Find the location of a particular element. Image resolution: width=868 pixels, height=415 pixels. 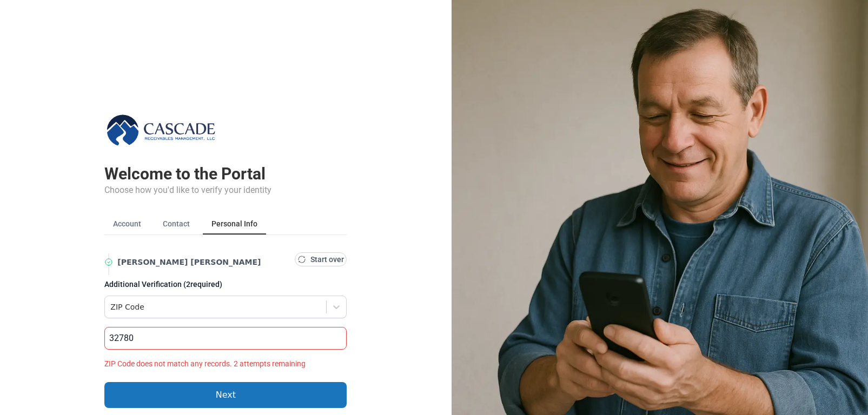

button: Start over is located at coordinates (321, 260).